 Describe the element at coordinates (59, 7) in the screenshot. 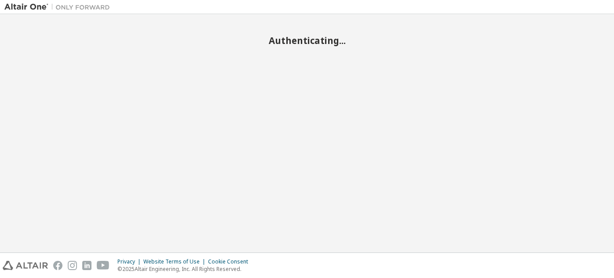

I see `img: Altair One` at that location.